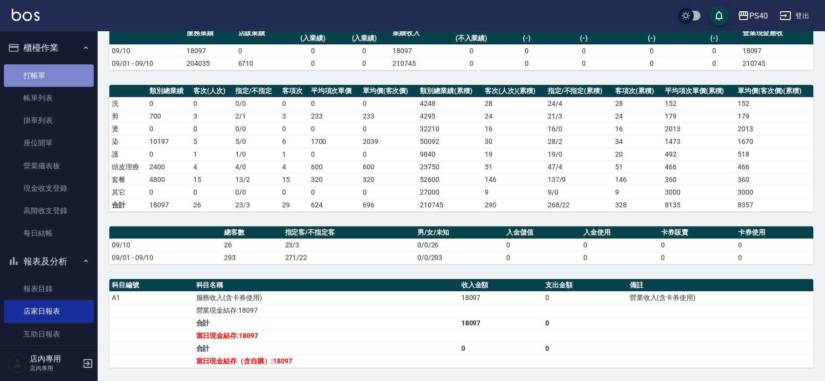  What do you see at coordinates (759, 16) in the screenshot?
I see `div: PS40` at bounding box center [759, 16].